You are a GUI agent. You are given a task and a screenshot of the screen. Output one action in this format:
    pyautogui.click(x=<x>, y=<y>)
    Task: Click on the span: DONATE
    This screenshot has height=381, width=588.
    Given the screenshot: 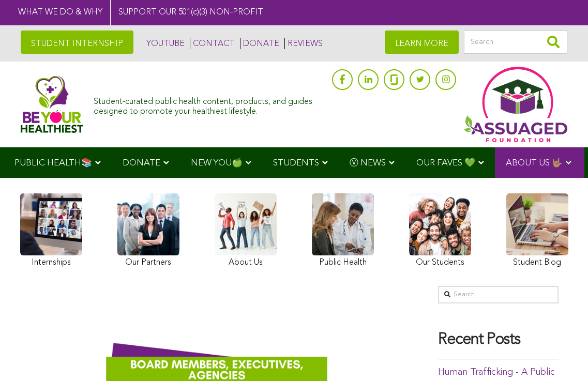 What is the action you would take?
    pyautogui.click(x=141, y=163)
    